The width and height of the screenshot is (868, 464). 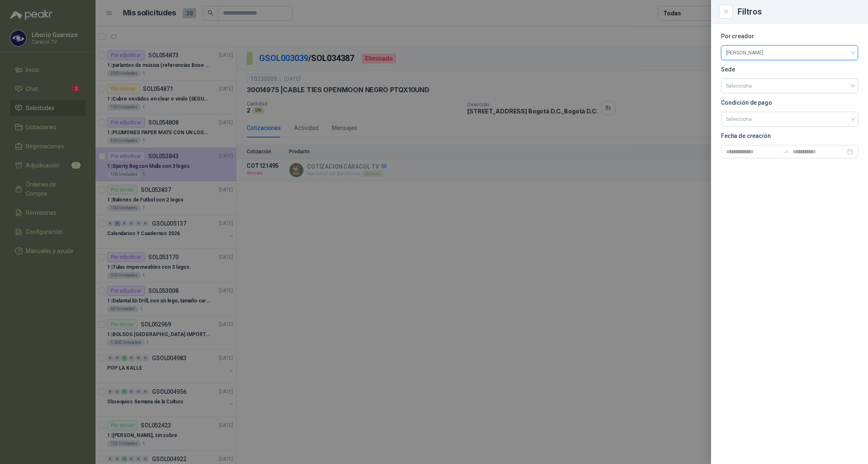 What do you see at coordinates (786, 152) in the screenshot?
I see `span: to` at bounding box center [786, 152].